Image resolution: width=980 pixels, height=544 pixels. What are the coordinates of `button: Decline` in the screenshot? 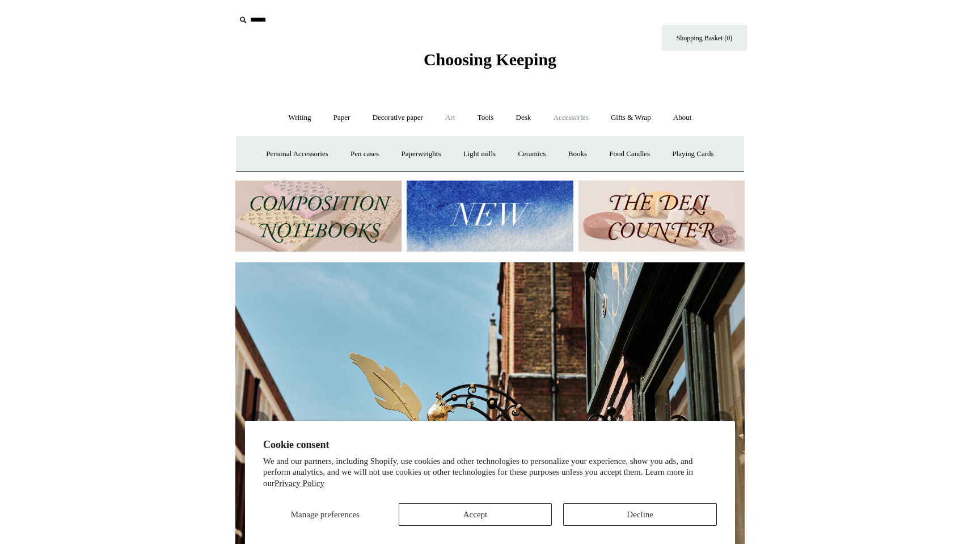 It's located at (640, 514).